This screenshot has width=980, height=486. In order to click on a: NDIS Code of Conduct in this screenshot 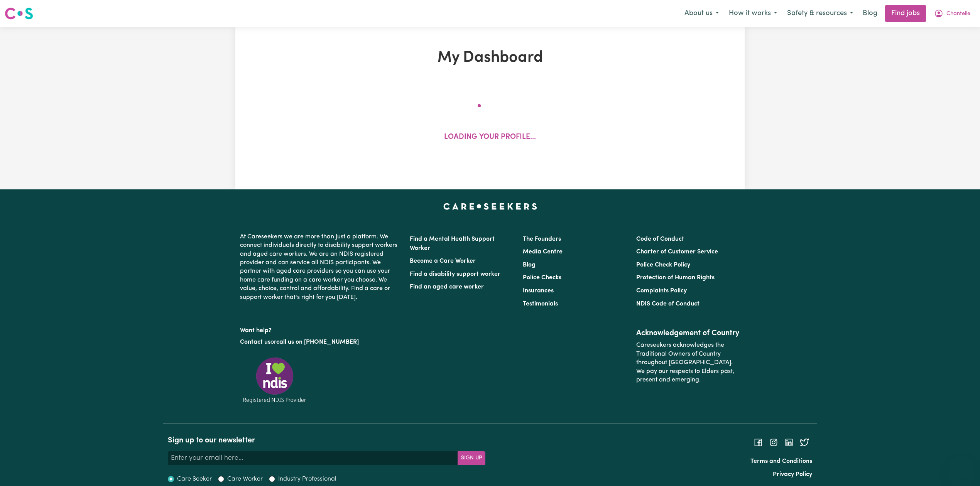, I will do `click(668, 304)`.